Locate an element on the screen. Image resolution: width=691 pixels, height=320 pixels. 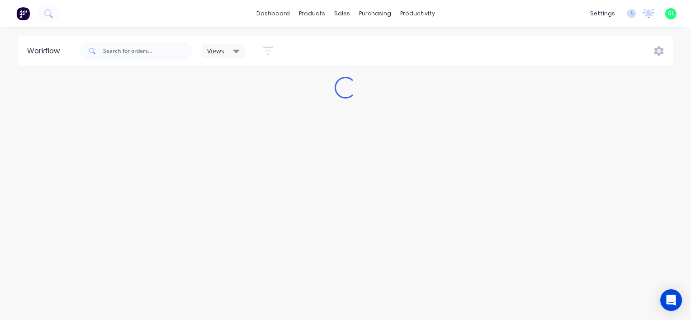
div: productivity is located at coordinates (417, 14).